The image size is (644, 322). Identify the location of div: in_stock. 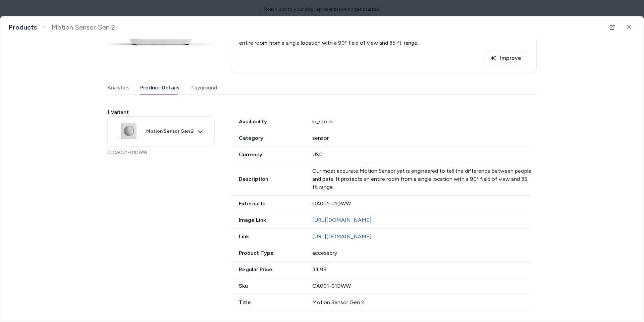
(422, 122).